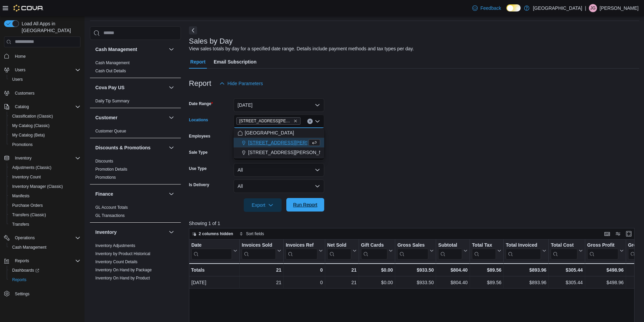 This screenshot has height=322, width=644. Describe the element at coordinates (110, 131) in the screenshot. I see `a: Customer Queue` at that location.